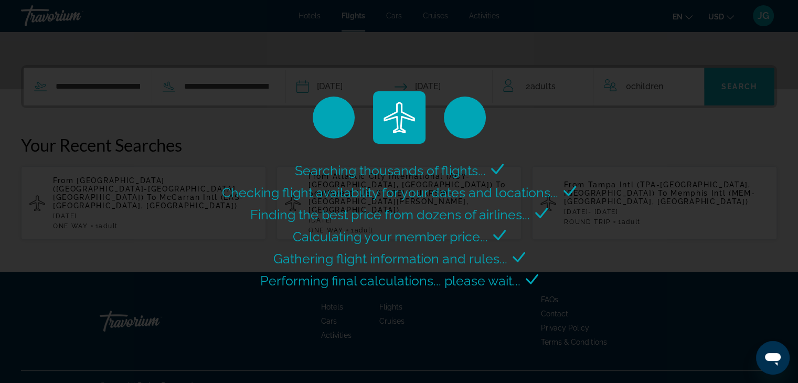  What do you see at coordinates (390, 281) in the screenshot?
I see `span: Performing final calculations... please wait...` at bounding box center [390, 281].